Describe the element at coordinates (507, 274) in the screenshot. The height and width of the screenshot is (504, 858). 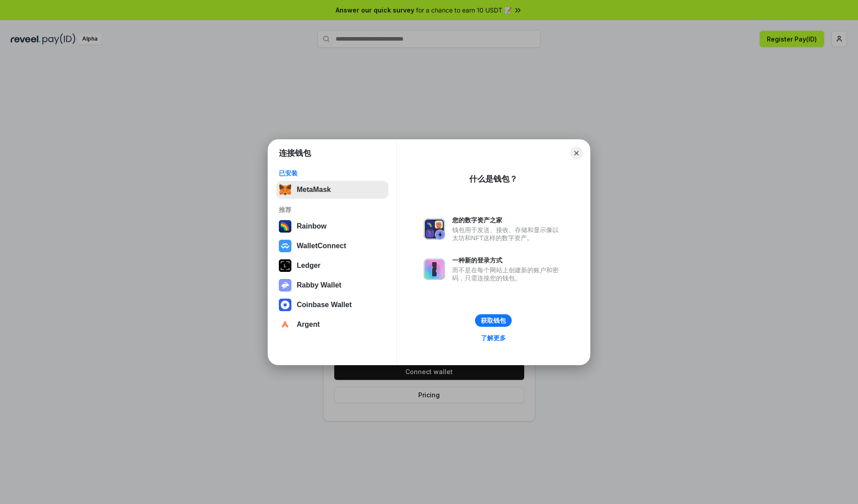
I see `div: 而不是在每个网站上创建新的账户和密码，只需连接您的钱包。` at that location.